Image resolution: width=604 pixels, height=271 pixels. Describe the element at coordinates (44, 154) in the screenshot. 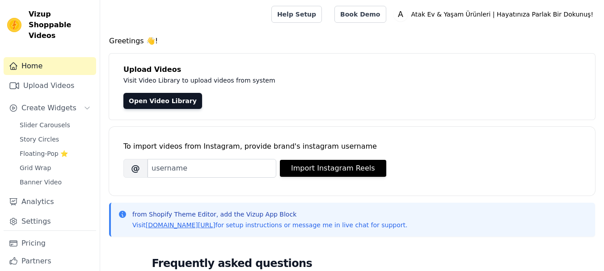

I see `span: Floating-Pop ⭐` at that location.